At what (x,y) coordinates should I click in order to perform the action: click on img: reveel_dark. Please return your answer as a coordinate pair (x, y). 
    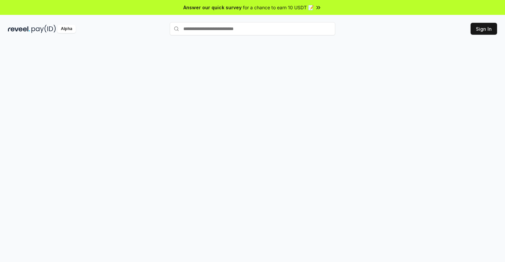
    Looking at the image, I should click on (19, 29).